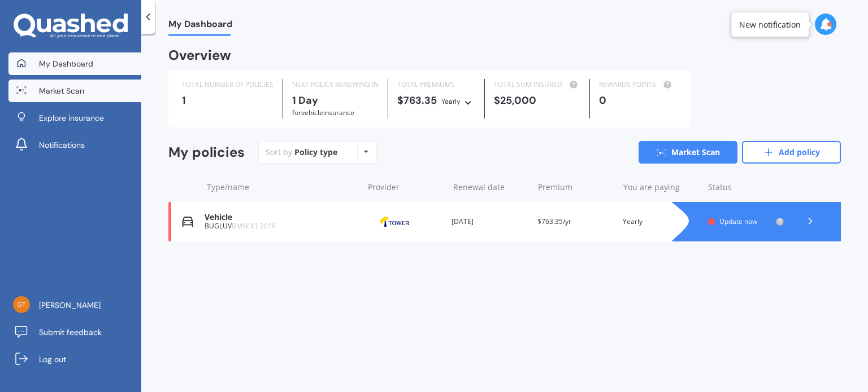 The height and width of the screenshot is (392, 868). What do you see at coordinates (71, 118) in the screenshot?
I see `span: Explore insurance` at bounding box center [71, 118].